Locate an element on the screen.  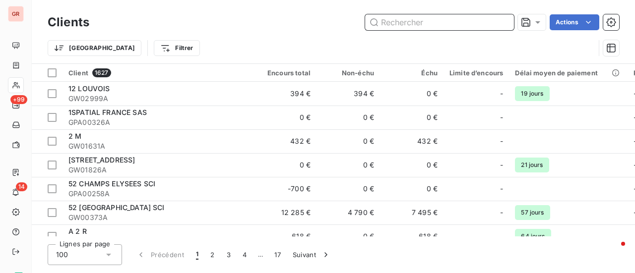
span: GW02999A is located at coordinates (158, 99).